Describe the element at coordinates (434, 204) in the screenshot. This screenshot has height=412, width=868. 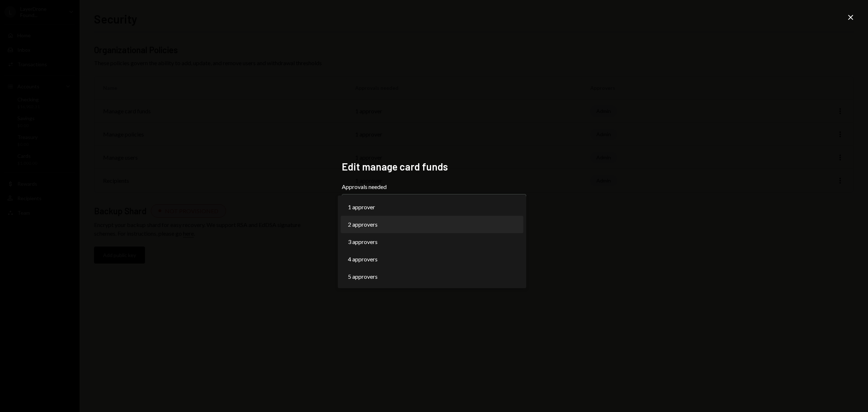
I see `button: Approvals needed` at that location.